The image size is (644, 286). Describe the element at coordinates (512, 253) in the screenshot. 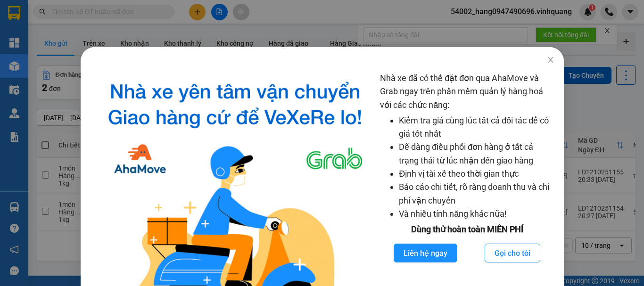

I see `button: Gọi cho tôi` at that location.